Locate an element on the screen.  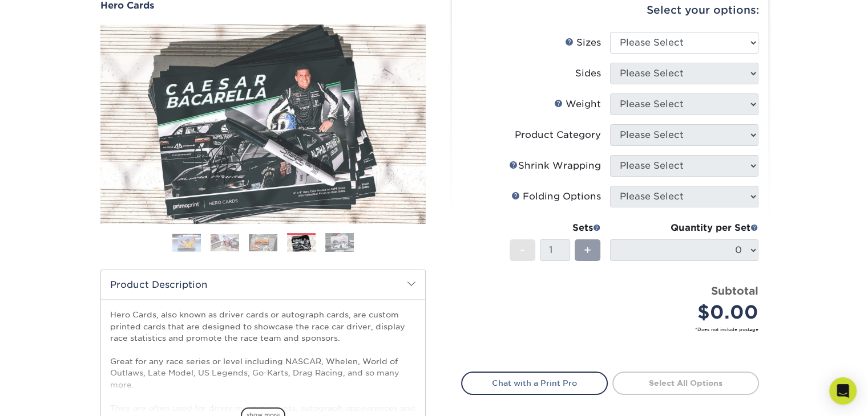
a: Chat with a Print Pro is located at coordinates (535, 383).